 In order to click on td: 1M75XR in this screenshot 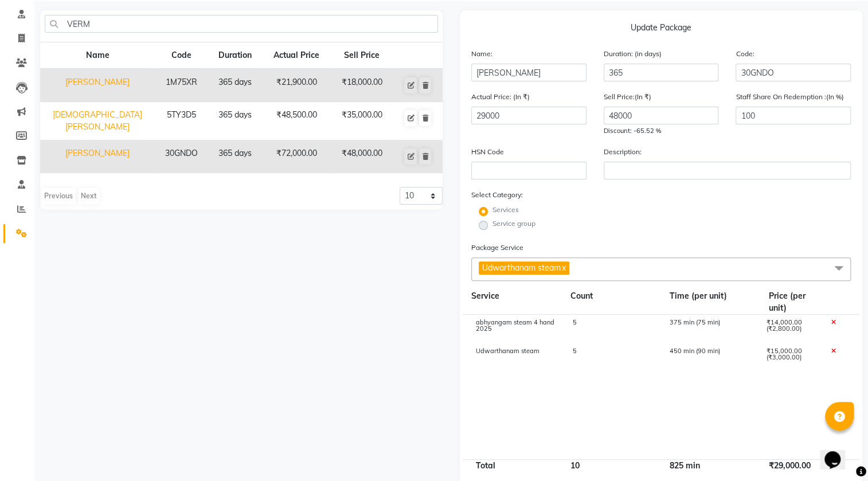, I will do `click(181, 86)`.